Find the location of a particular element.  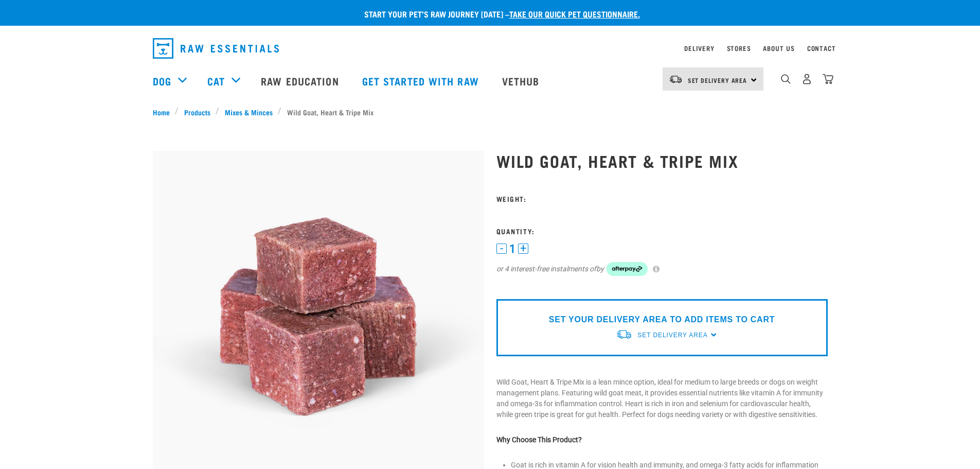

p: SET YOUR DELIVERY AREA TO ADD ITEMS TO CART is located at coordinates (661, 320).